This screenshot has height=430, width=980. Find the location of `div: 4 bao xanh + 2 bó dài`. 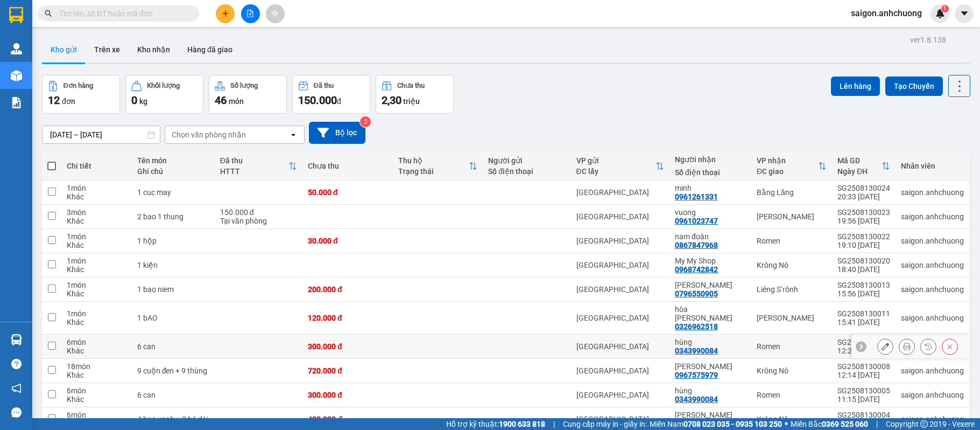

div: 4 bao xanh + 2 bó dài is located at coordinates (174, 419).